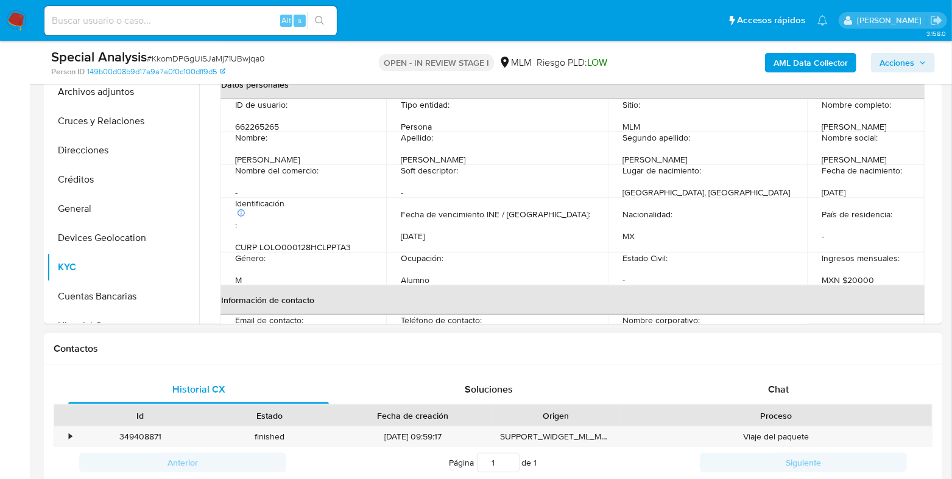 The image size is (952, 479). Describe the element at coordinates (803, 238) in the screenshot. I see `p: Ingresos mensuales :` at that location.